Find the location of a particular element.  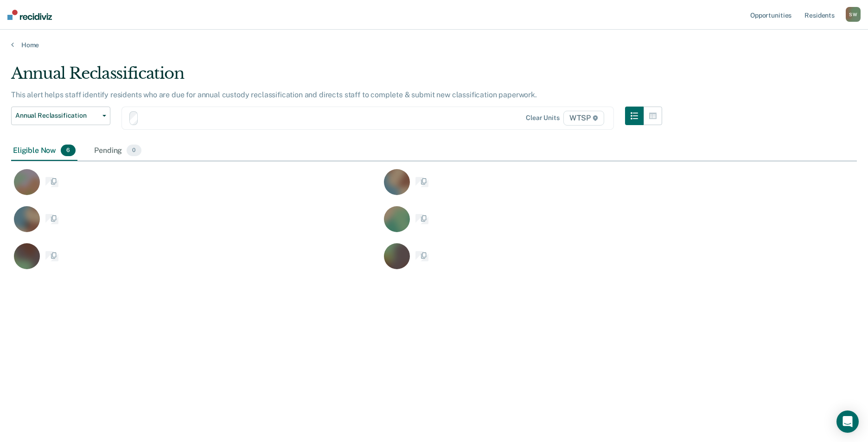

div: Annual Reclassification is located at coordinates (337, 77).